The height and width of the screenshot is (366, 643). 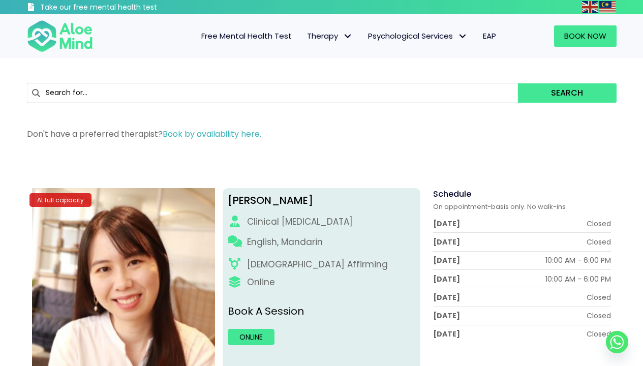 I want to click on a: Free Mental Health Test, so click(x=247, y=36).